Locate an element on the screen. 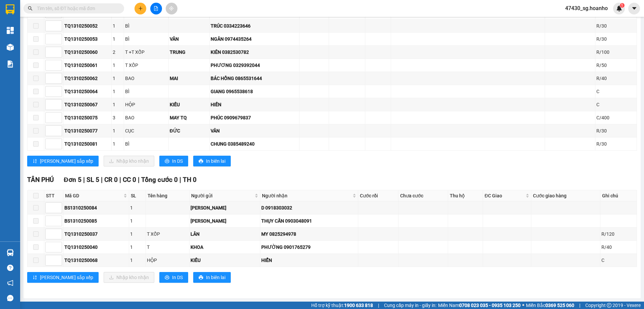  td: TQ1310250077 is located at coordinates (88, 131).